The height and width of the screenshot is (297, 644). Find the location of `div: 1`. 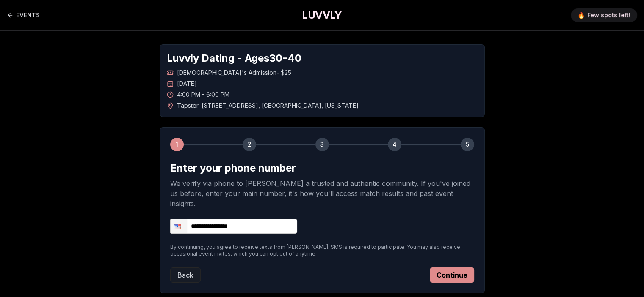

div: 1 is located at coordinates (177, 145).